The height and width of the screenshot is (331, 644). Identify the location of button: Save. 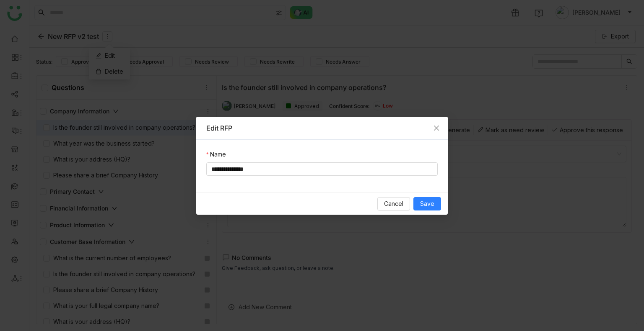
(427, 204).